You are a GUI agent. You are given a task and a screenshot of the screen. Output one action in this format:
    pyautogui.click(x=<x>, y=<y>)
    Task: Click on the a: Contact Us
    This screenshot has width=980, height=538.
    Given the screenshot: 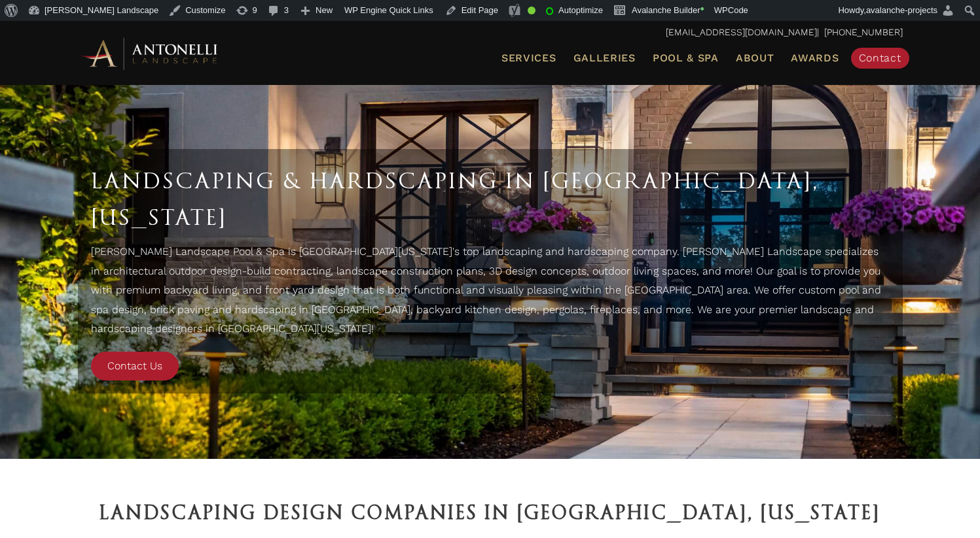 What is the action you would take?
    pyautogui.click(x=135, y=366)
    